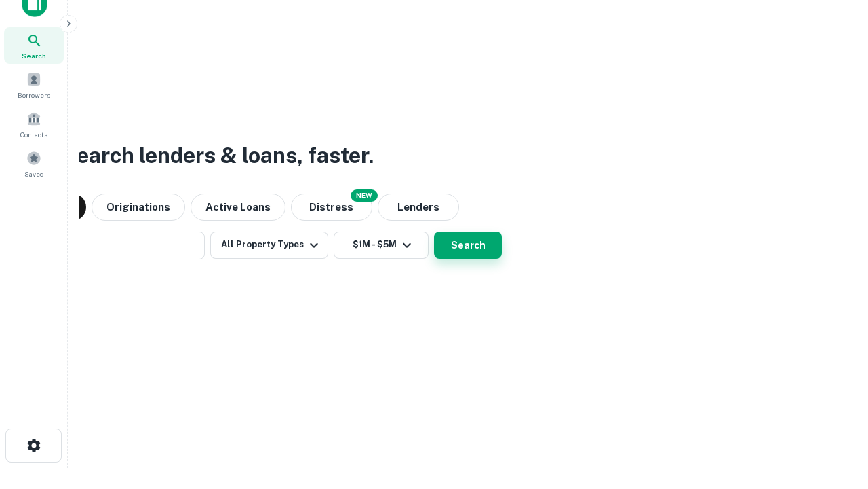  I want to click on h3: Search lenders & loans, faster., so click(217, 155).